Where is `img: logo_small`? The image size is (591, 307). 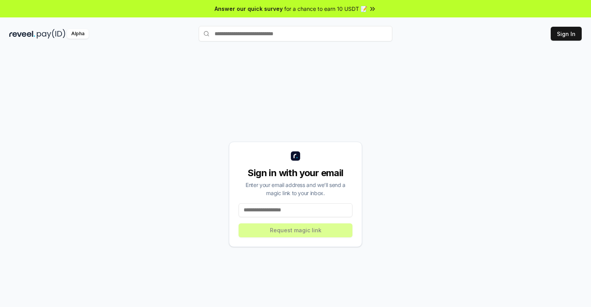 img: logo_small is located at coordinates (296, 156).